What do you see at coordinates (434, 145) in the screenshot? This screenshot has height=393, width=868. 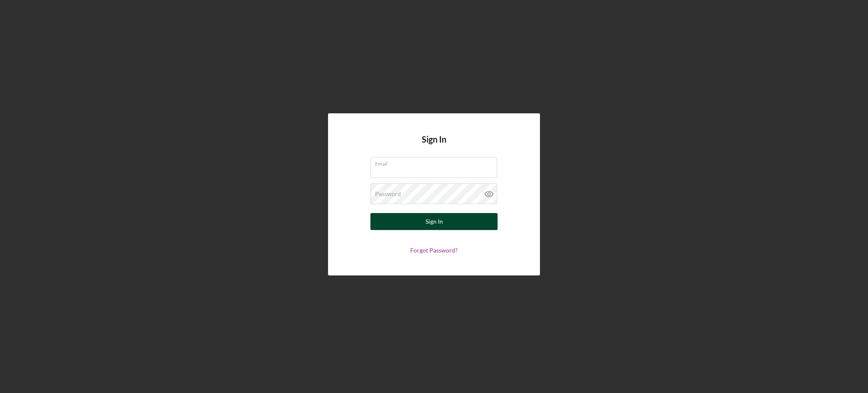 I see `h4: Sign In` at bounding box center [434, 145].